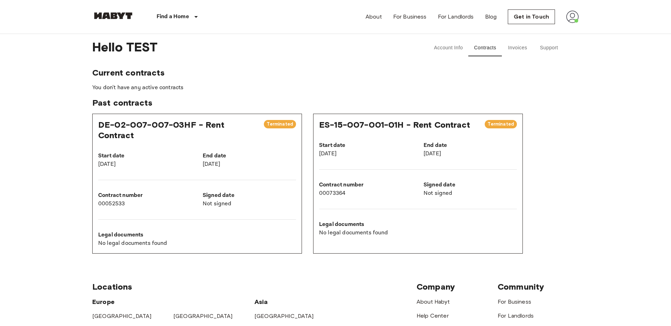 Image resolution: width=671 pixels, height=326 pixels. I want to click on span: Current contracts, so click(335, 73).